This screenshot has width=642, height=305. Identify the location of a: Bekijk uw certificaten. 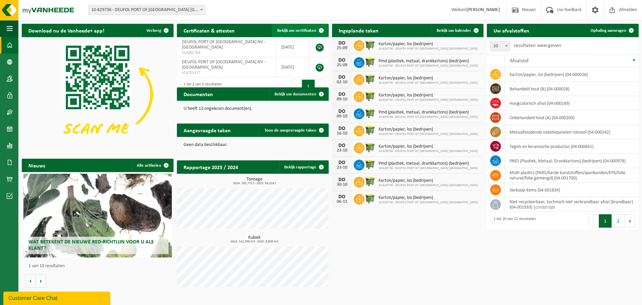
(300, 30).